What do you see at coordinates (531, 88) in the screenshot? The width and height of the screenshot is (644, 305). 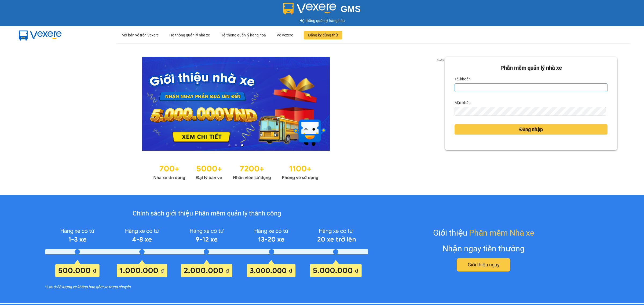 I see `input: Tài khoản` at bounding box center [531, 88].